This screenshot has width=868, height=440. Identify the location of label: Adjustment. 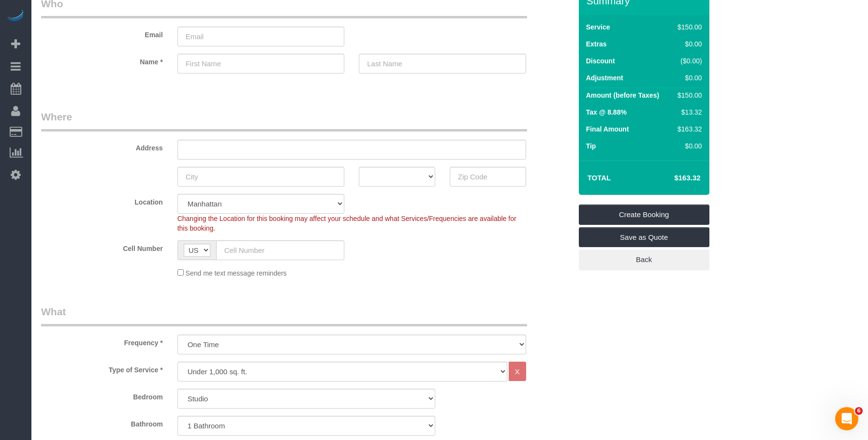
(604, 78).